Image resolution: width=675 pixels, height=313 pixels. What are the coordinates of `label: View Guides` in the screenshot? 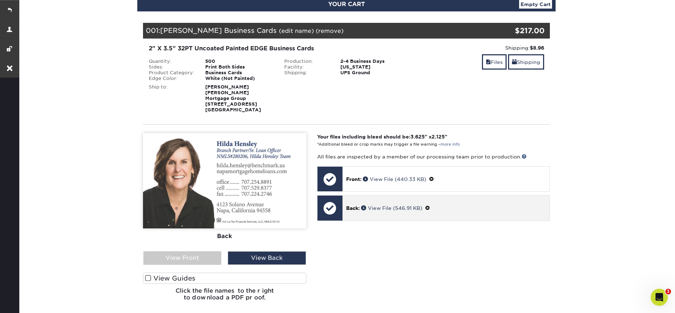 It's located at (224, 278).